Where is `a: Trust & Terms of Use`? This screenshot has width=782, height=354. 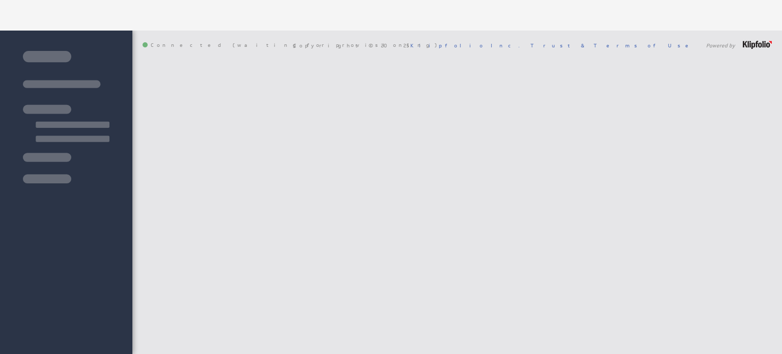
a: Trust & Terms of Use is located at coordinates (613, 45).